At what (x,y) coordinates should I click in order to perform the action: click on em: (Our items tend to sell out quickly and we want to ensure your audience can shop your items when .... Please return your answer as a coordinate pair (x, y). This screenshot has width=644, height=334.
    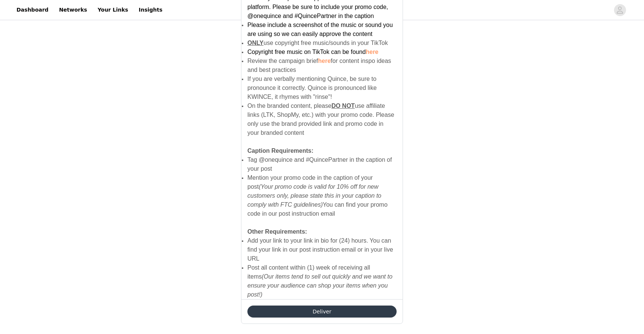
    Looking at the image, I should click on (320, 285).